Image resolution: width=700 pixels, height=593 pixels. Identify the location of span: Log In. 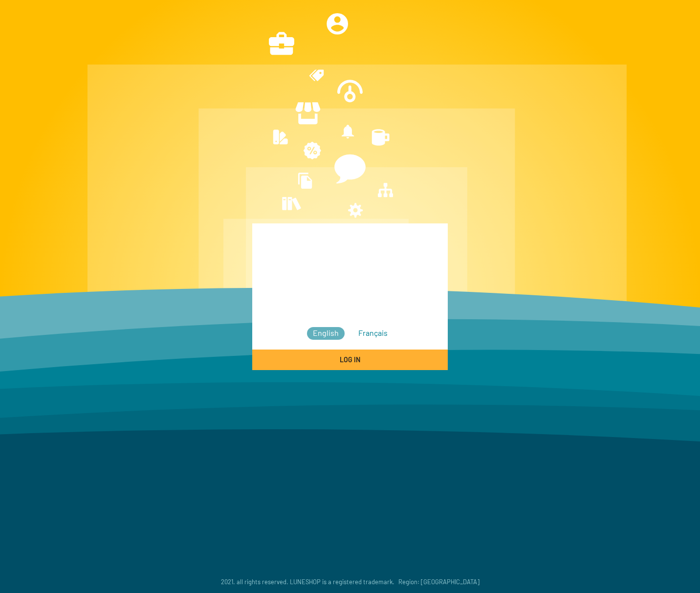
(350, 360).